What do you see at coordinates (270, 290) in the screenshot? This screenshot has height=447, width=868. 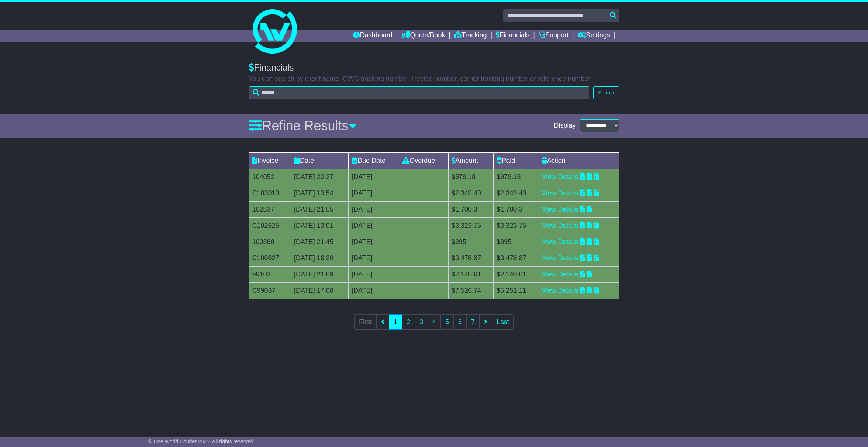 I see `td: C99037` at bounding box center [270, 290].